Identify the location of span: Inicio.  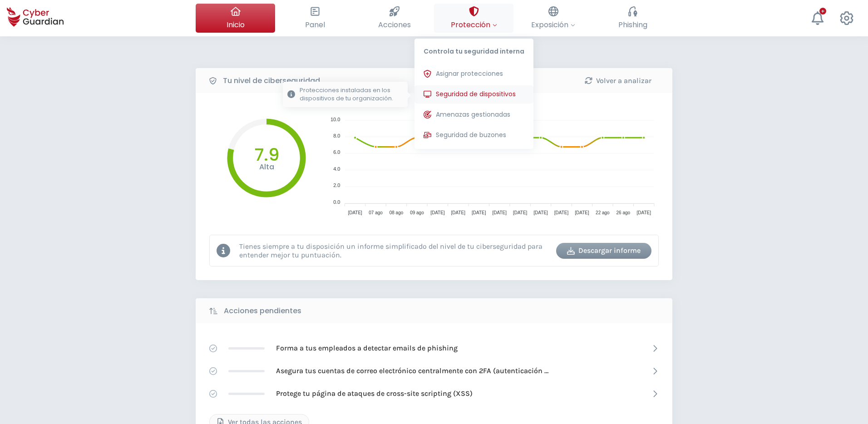
(236, 25).